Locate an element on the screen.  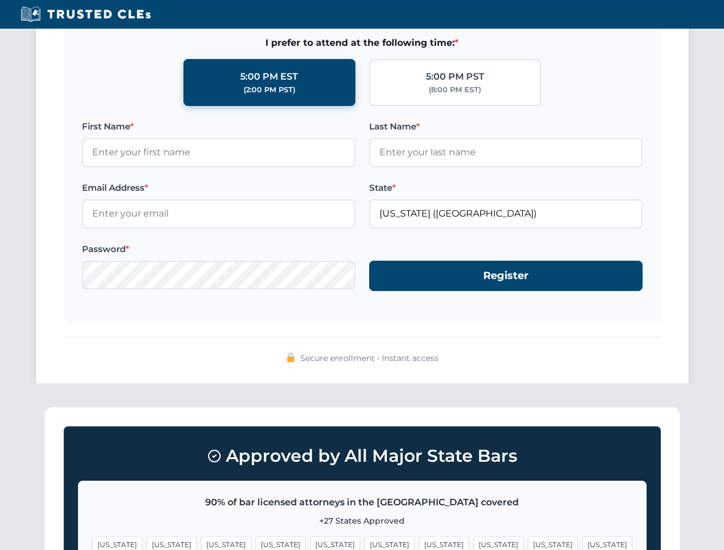
img: Trusted CLEs is located at coordinates (85, 14).